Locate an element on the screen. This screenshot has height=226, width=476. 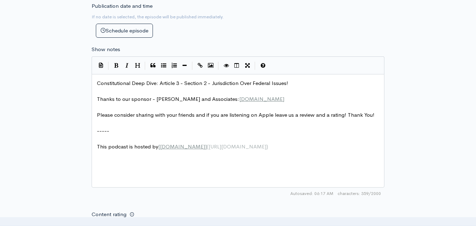
button: Quote is located at coordinates (153, 66).